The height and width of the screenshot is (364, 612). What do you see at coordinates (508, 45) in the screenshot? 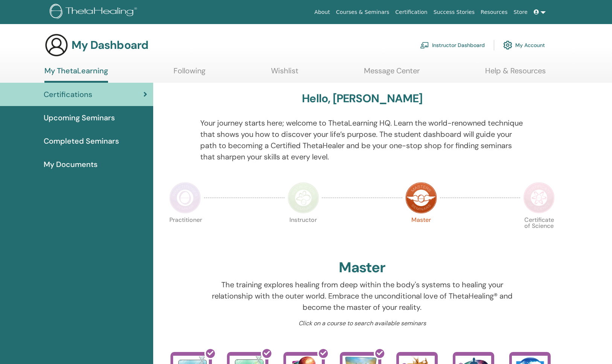
I see `img: cog.svg` at bounding box center [508, 45].